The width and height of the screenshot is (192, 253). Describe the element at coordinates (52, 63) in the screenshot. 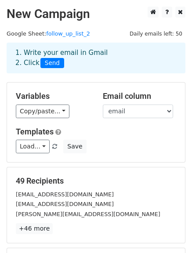

I see `span: Send` at that location.